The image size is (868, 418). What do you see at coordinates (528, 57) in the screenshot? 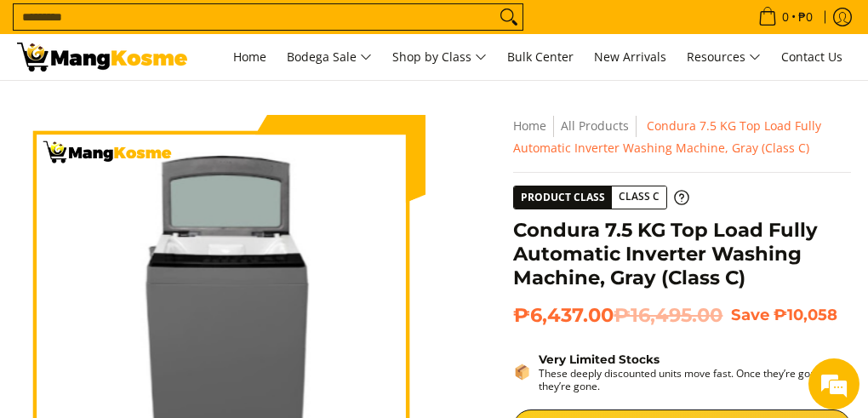
I see `nav: Main Menu` at bounding box center [528, 57].